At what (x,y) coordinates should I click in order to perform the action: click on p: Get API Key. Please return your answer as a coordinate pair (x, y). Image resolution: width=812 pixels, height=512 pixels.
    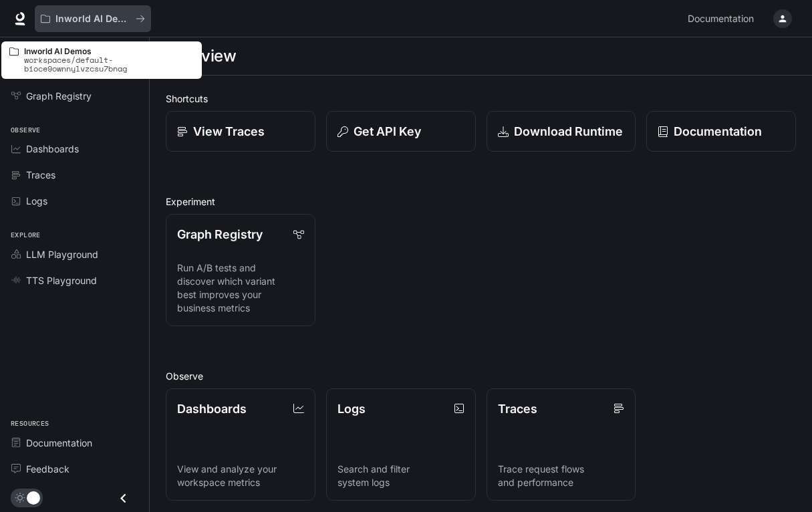
    Looking at the image, I should click on (387, 131).